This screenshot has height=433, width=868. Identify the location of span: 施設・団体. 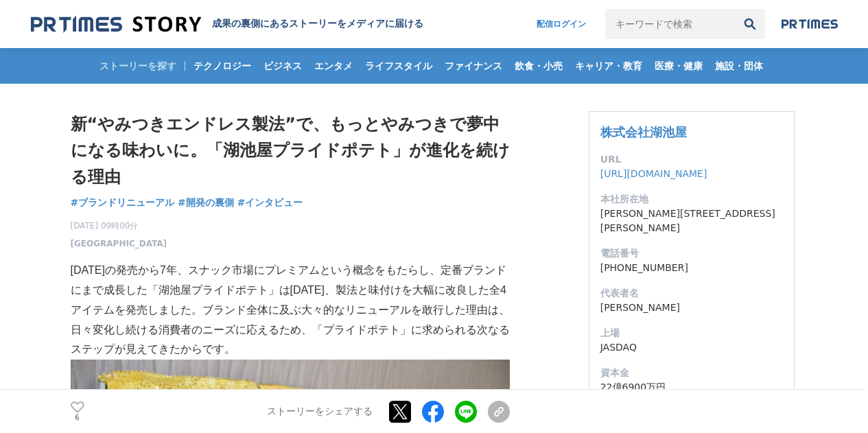
(739, 66).